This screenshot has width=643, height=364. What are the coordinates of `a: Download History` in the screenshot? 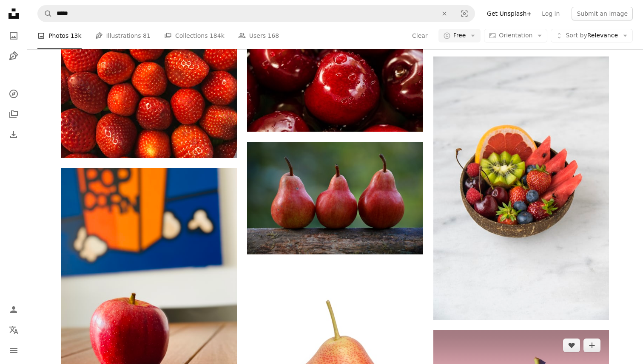 It's located at (14, 135).